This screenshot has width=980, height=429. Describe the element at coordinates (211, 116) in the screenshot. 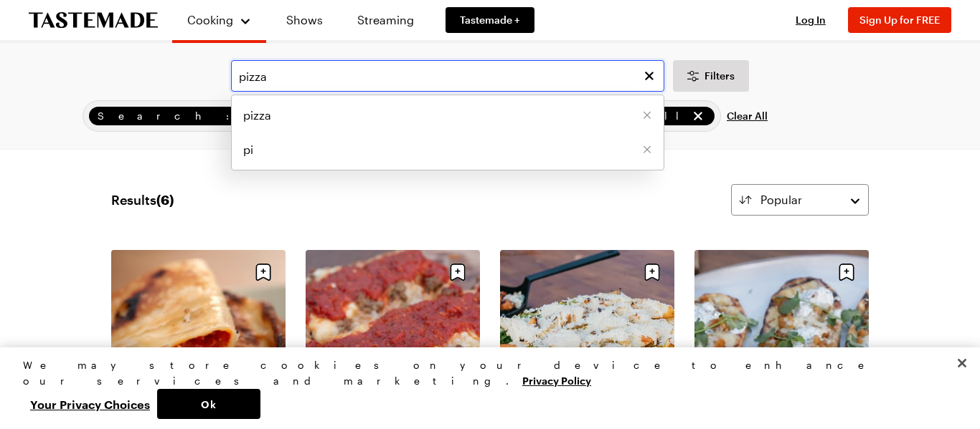

I see `span: Search: pizza` at that location.